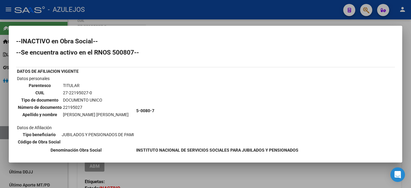 This screenshot has height=188, width=411. I want to click on td: Datos personales Datos de Afiliación, so click(76, 110).